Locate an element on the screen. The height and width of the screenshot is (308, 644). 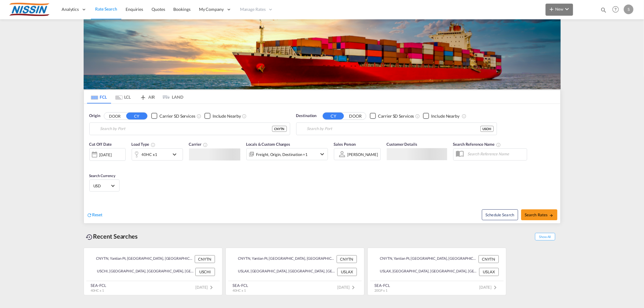
span: Quotes is located at coordinates (158, 9).